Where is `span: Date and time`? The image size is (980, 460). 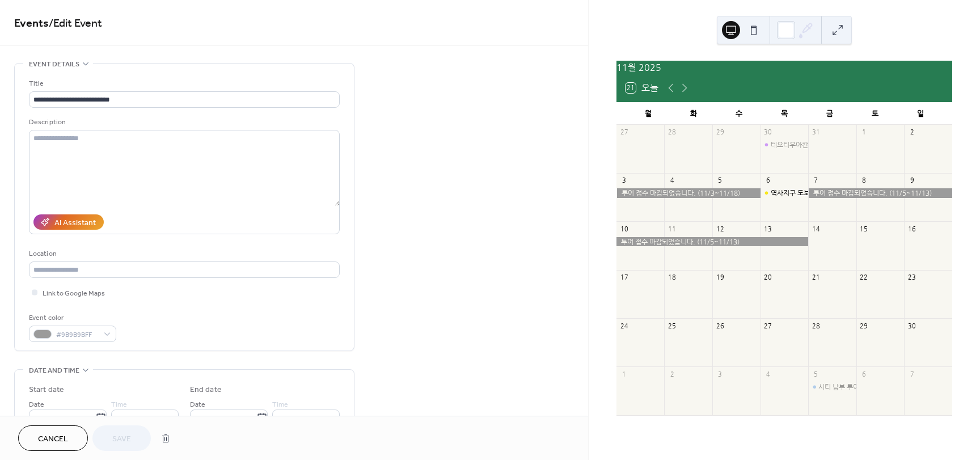 span: Date and time is located at coordinates (54, 370).